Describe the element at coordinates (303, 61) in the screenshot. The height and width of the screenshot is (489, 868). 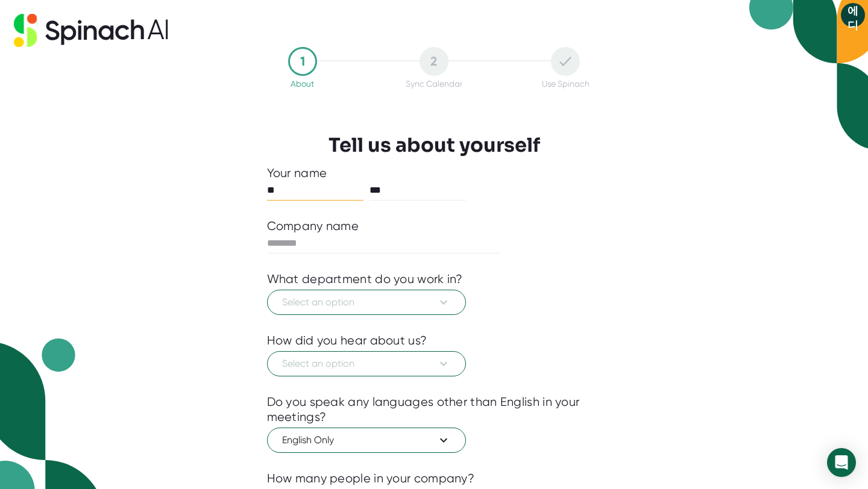
I see `div: 1` at that location.